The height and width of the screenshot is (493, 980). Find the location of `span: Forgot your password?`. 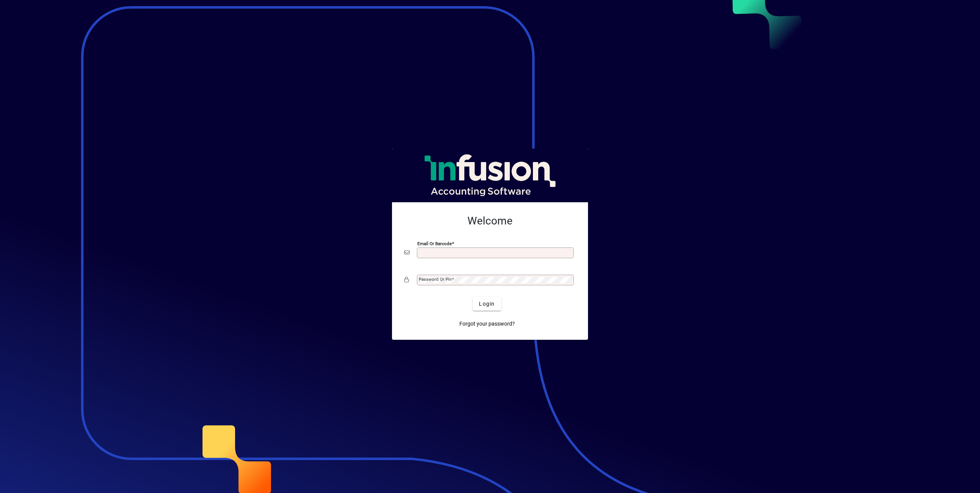

span: Forgot your password? is located at coordinates (487, 324).